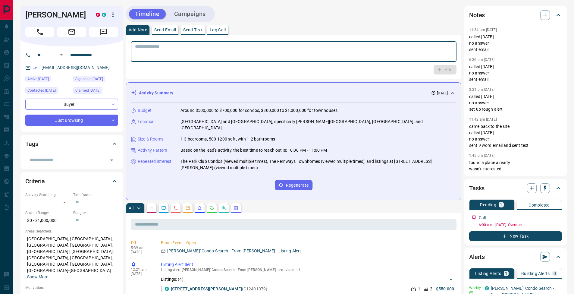  I want to click on button: New Task, so click(516, 236).